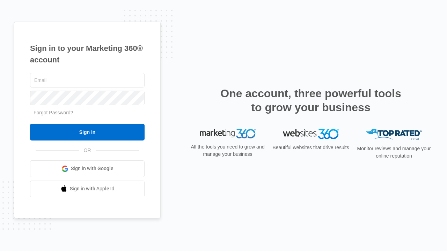 The image size is (447, 251). I want to click on img: Websites 360, so click(311, 134).